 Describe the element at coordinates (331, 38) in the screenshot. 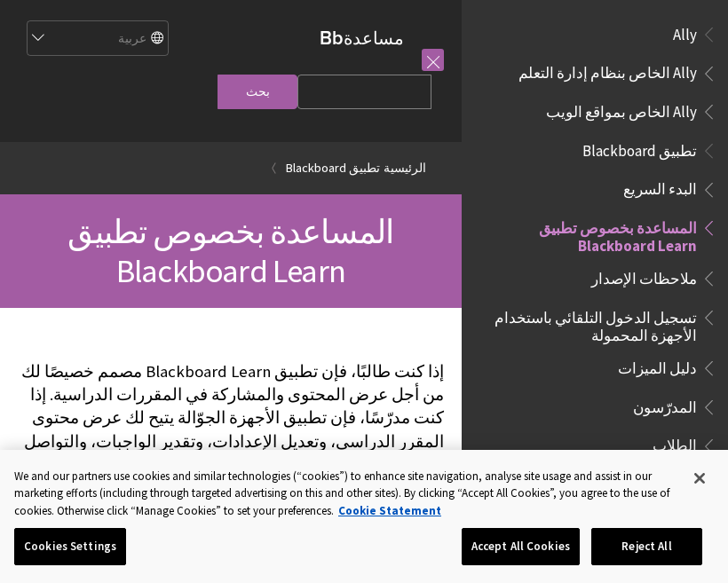

I see `strong: Bb` at that location.